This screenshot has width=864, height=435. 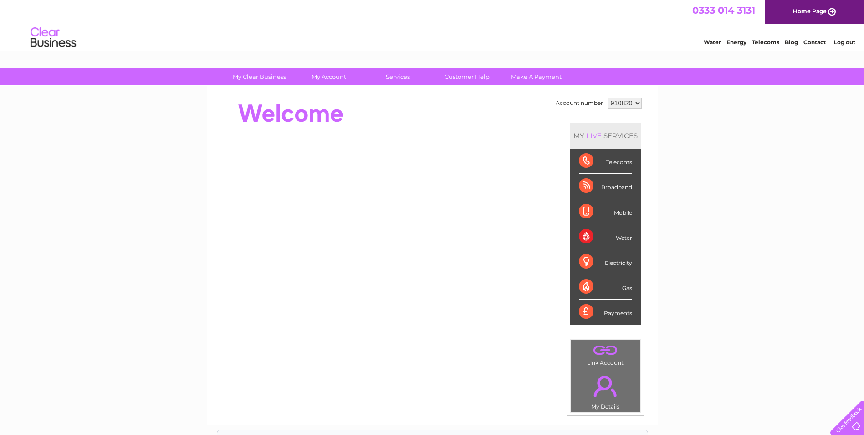 What do you see at coordinates (53, 37) in the screenshot?
I see `img: logo.png` at bounding box center [53, 37].